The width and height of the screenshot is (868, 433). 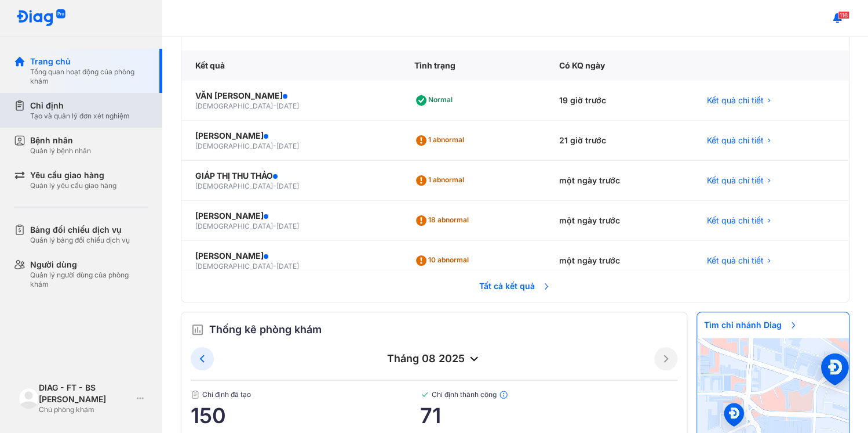 I want to click on span: Tìm chi nhánh Diag, so click(x=751, y=325).